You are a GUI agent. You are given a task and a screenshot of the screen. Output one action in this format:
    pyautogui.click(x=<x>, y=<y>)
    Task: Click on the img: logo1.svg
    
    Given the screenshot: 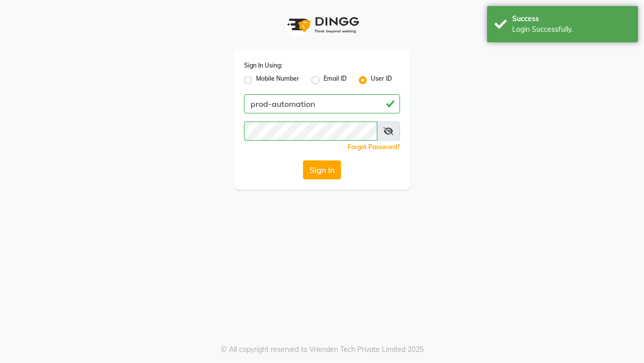 What is the action you would take?
    pyautogui.click(x=322, y=25)
    